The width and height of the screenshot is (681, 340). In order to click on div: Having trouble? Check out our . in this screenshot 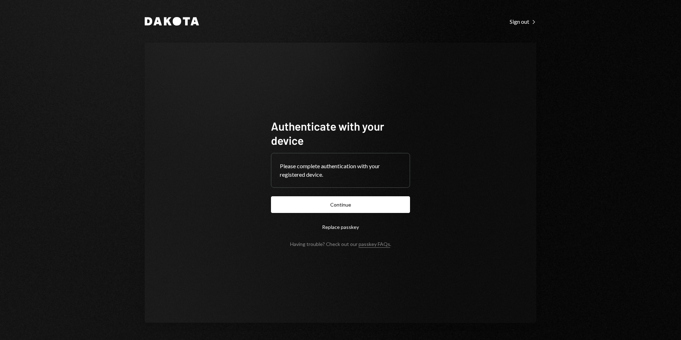, I will do `click(341, 244)`.